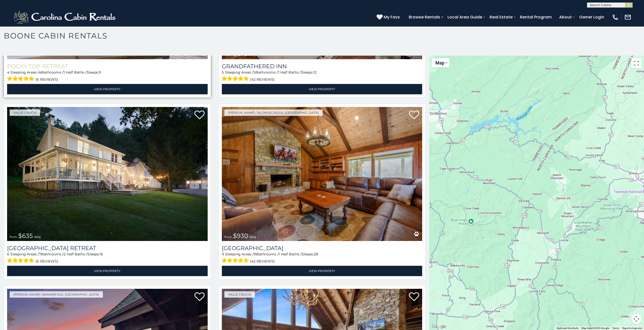 Image resolution: width=644 pixels, height=330 pixels. I want to click on a: Rental Program, so click(536, 17).